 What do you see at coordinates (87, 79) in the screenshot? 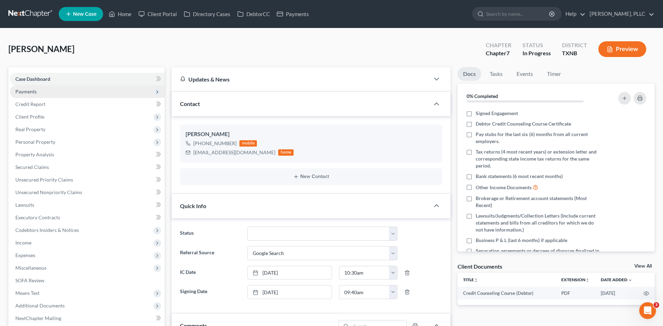
I see `a: Case Dashboard` at bounding box center [87, 79].